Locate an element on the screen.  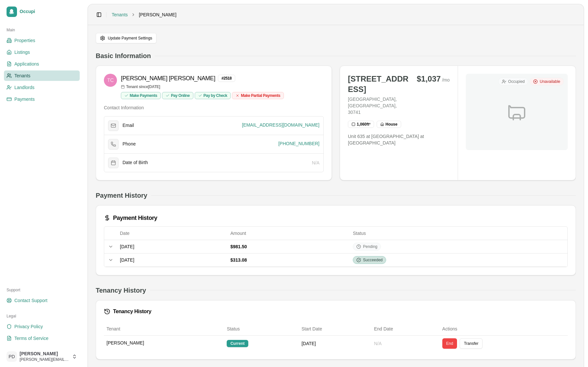
span: Contact Support is located at coordinates (31, 300).